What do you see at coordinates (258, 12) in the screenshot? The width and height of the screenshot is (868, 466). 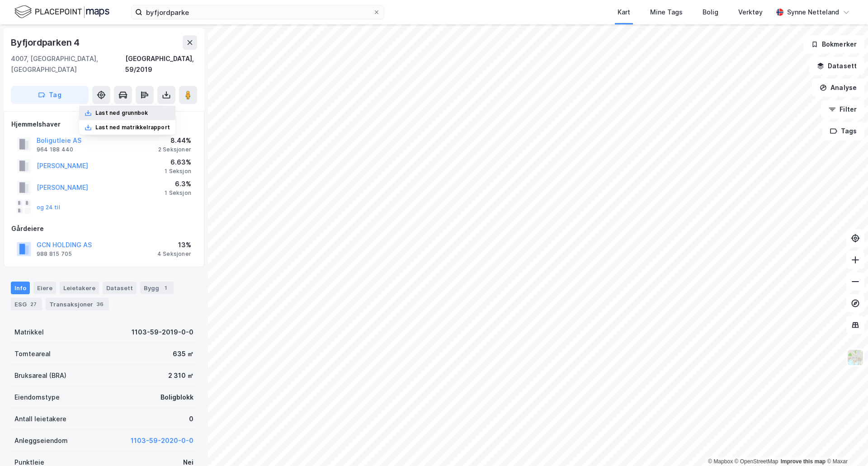 I see `input: Søk på adresse, matrikkel, gårdeiere, leietakere eller personer` at bounding box center [258, 12].